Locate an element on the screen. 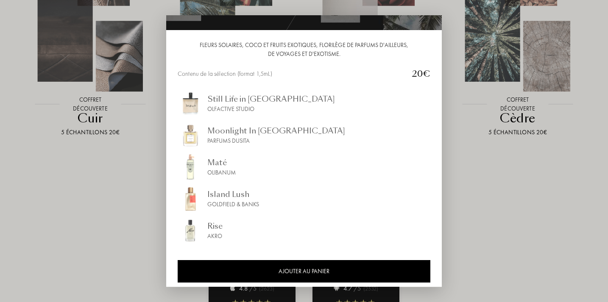 This screenshot has height=302, width=608. div: Akro is located at coordinates (215, 236).